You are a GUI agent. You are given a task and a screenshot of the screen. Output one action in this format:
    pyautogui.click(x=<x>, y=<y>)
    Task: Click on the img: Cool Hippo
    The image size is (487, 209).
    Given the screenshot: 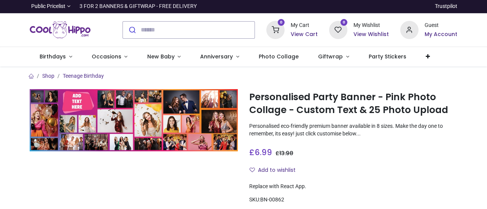 What is the action you would take?
    pyautogui.click(x=60, y=30)
    